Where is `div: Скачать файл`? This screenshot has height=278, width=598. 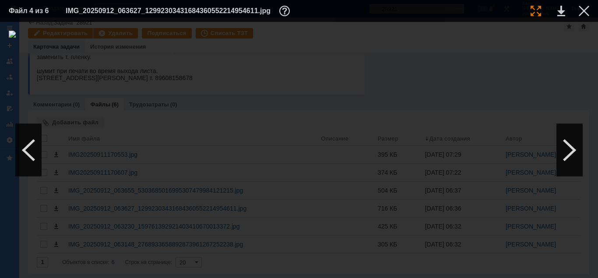
div: Скачать файл is located at coordinates (561, 11).